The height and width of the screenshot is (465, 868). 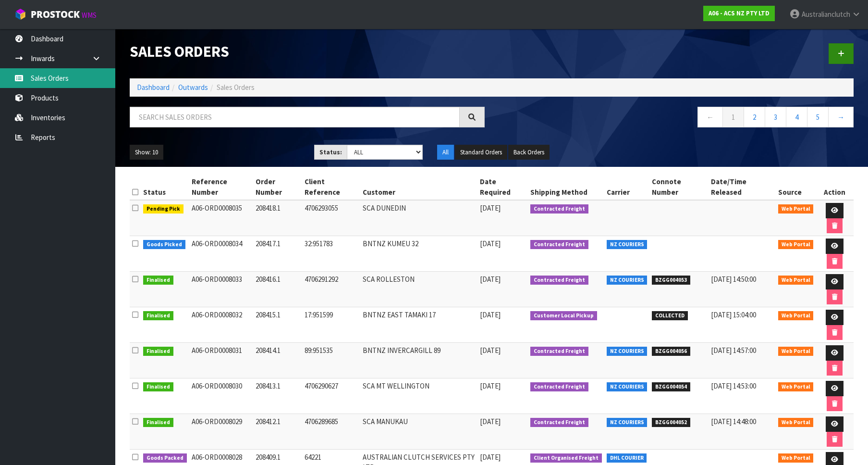 I want to click on span: BZGG004052, so click(x=671, y=423).